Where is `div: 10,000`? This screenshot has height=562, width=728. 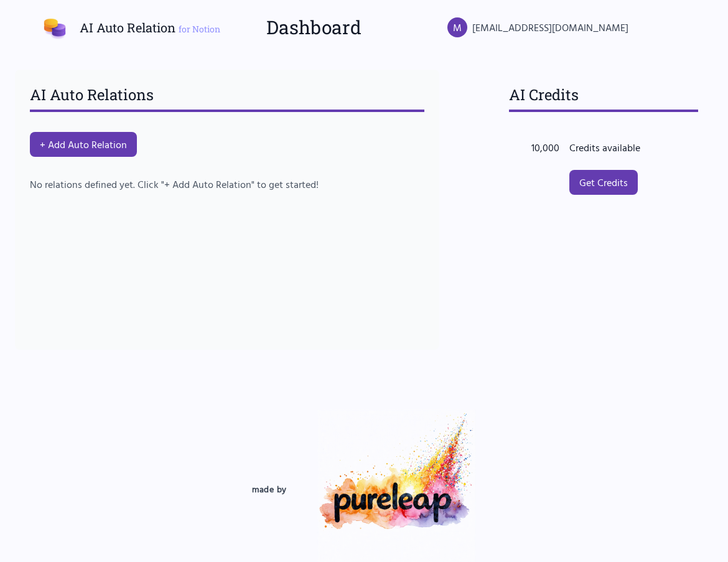
div: 10,000 is located at coordinates (543, 147).